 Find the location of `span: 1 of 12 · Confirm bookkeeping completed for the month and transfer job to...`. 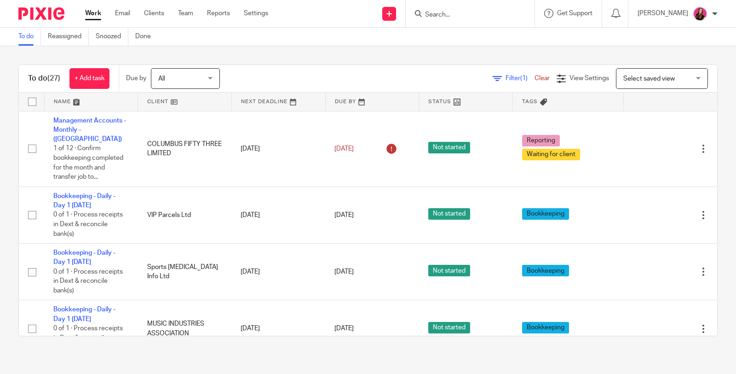

span: 1 of 12 · Confirm bookkeeping completed for the month and transfer job to... is located at coordinates (88, 163).